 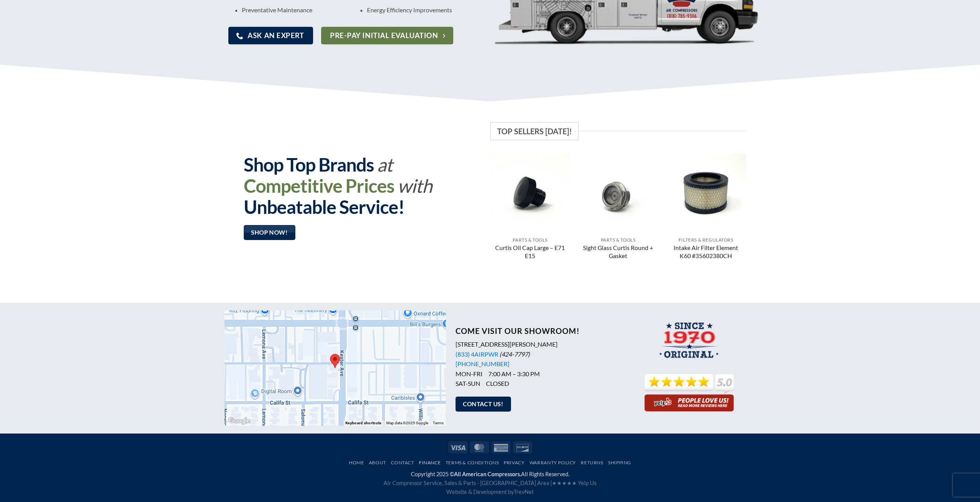 What do you see at coordinates (487, 474) in the screenshot?
I see `strong: All American Compressors.` at bounding box center [487, 474].